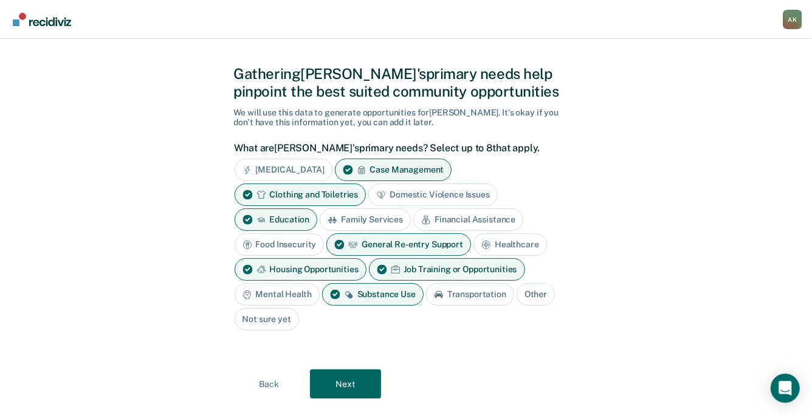 This screenshot has height=415, width=812. What do you see at coordinates (393, 169) in the screenshot?
I see `div: Case Management` at bounding box center [393, 169].